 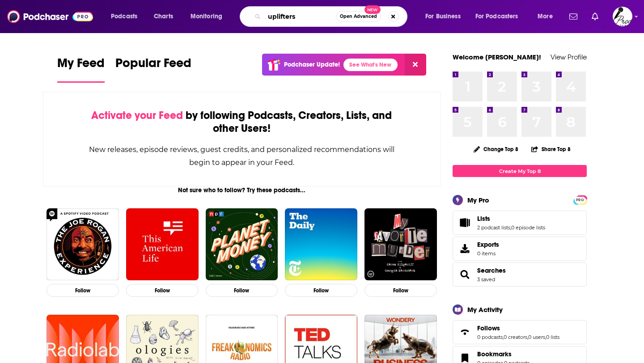 I want to click on span: For Business, so click(x=442, y=16).